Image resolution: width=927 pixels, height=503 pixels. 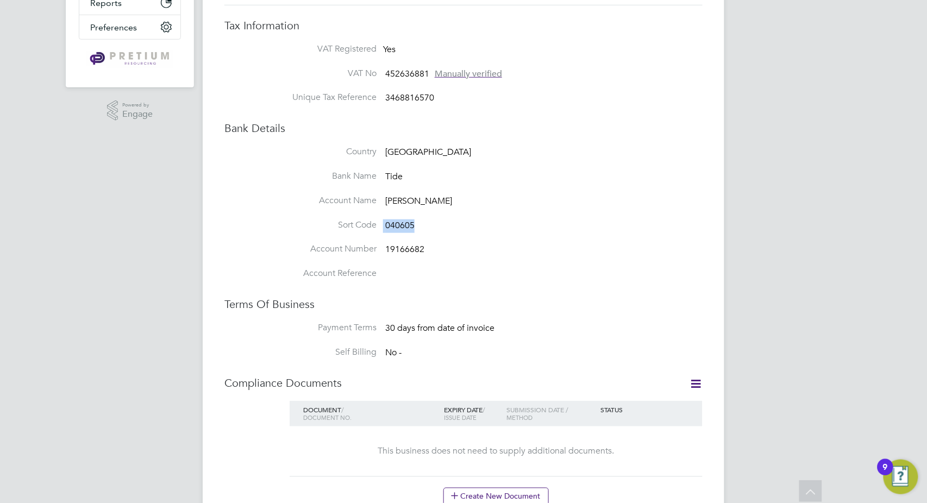 I want to click on h3: Compliance Documents, so click(x=463, y=383).